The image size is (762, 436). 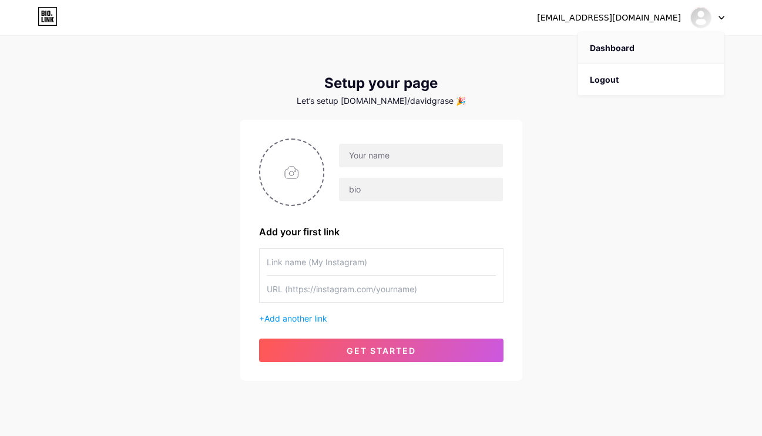 What do you see at coordinates (420, 156) in the screenshot?
I see `input: Your name` at bounding box center [420, 156].